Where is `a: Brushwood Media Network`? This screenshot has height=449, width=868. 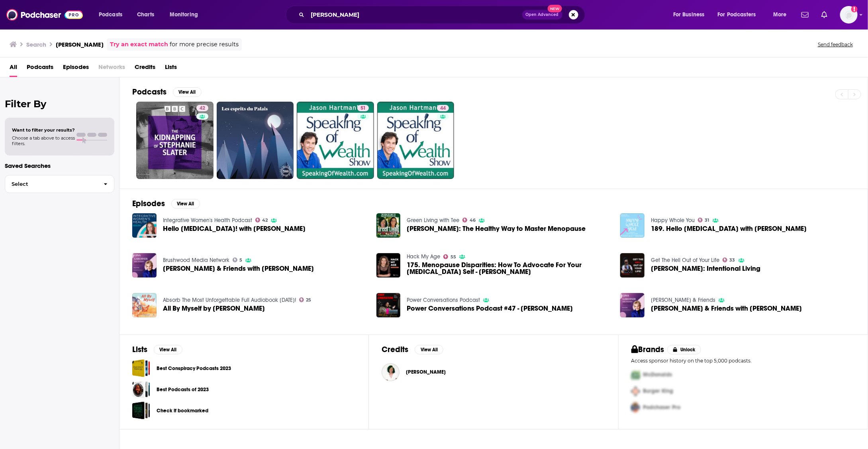
a: Brushwood Media Network is located at coordinates (196, 260).